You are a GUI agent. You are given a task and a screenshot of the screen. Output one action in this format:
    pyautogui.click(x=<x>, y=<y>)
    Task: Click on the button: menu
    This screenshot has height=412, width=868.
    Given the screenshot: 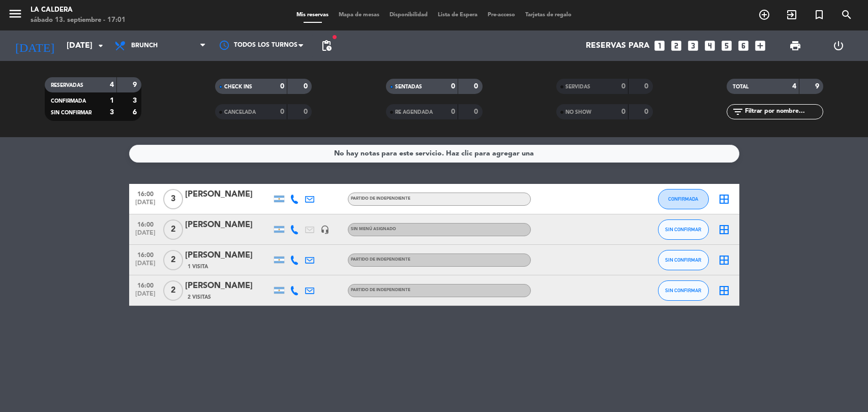 What is the action you would take?
    pyautogui.click(x=16, y=16)
    